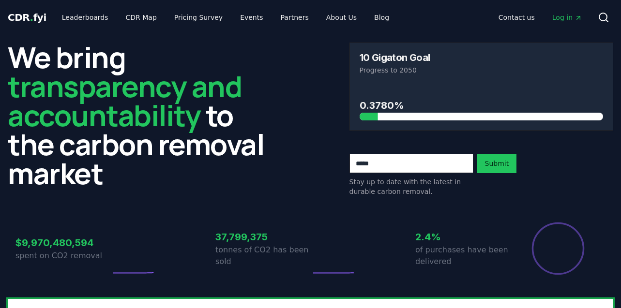 The image size is (621, 308). What do you see at coordinates (411, 187) in the screenshot?
I see `p: Stay up to date with the latest in durable carbon removal.` at bounding box center [411, 187].